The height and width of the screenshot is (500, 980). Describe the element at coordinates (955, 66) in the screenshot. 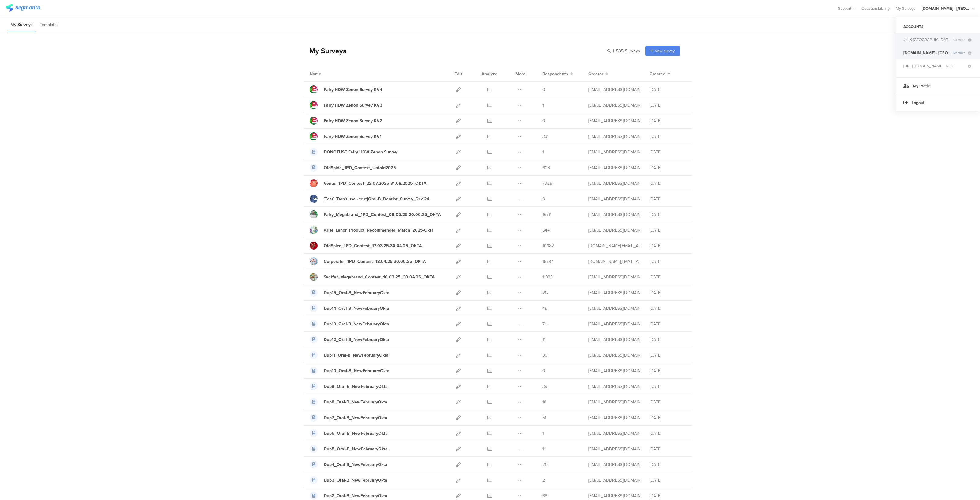

I see `span: Admin` at that location.